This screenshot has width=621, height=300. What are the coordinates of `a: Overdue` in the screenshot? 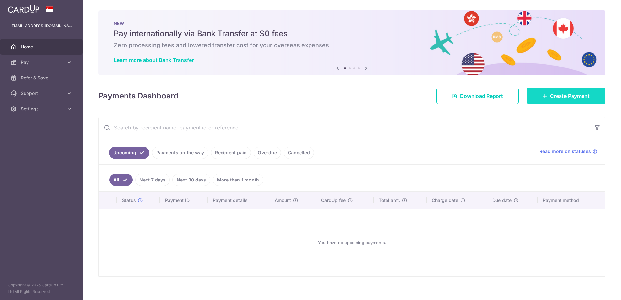 It's located at (267, 153).